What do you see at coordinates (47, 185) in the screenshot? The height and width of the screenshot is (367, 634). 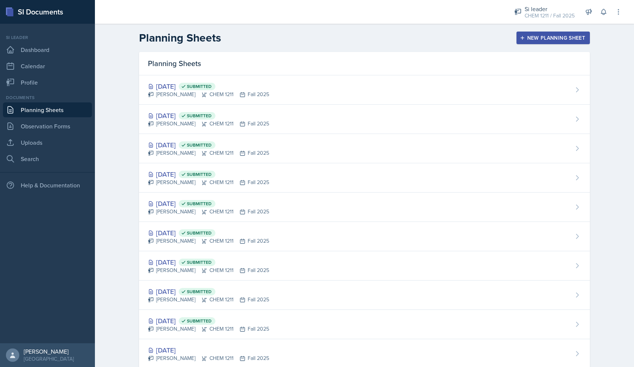 I see `div: Help & Documentation` at bounding box center [47, 185].